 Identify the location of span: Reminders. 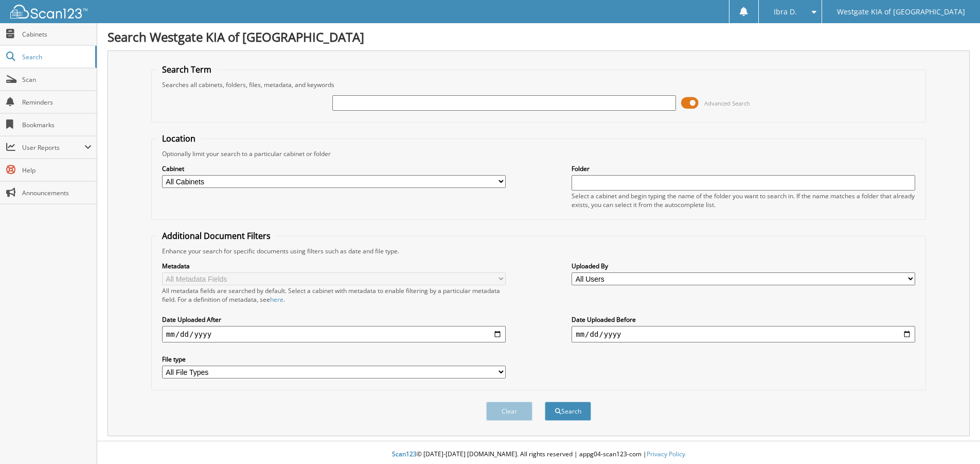
(56, 102).